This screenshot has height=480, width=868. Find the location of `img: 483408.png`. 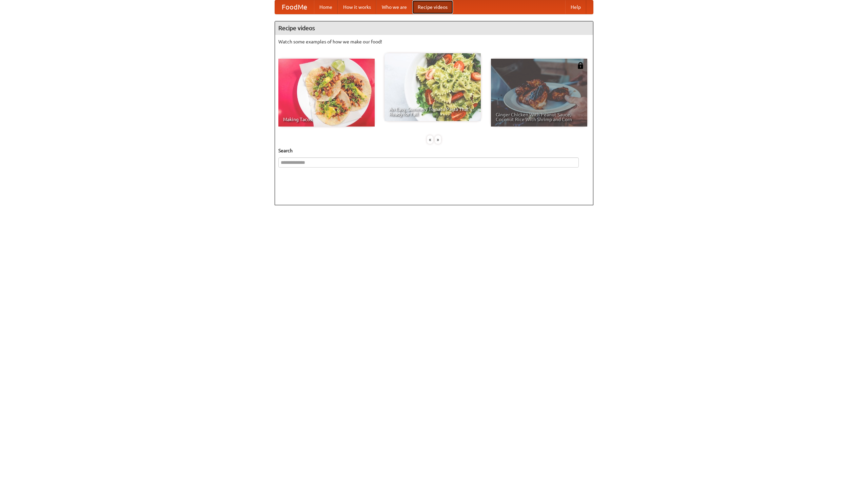

img: 483408.png is located at coordinates (581, 65).